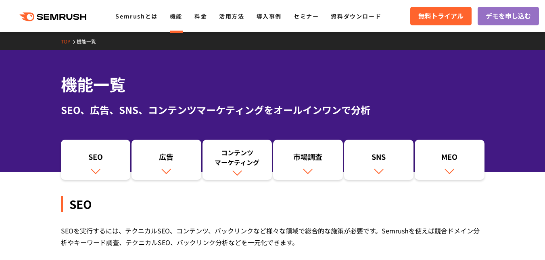  I want to click on div: SNS, so click(379, 159).